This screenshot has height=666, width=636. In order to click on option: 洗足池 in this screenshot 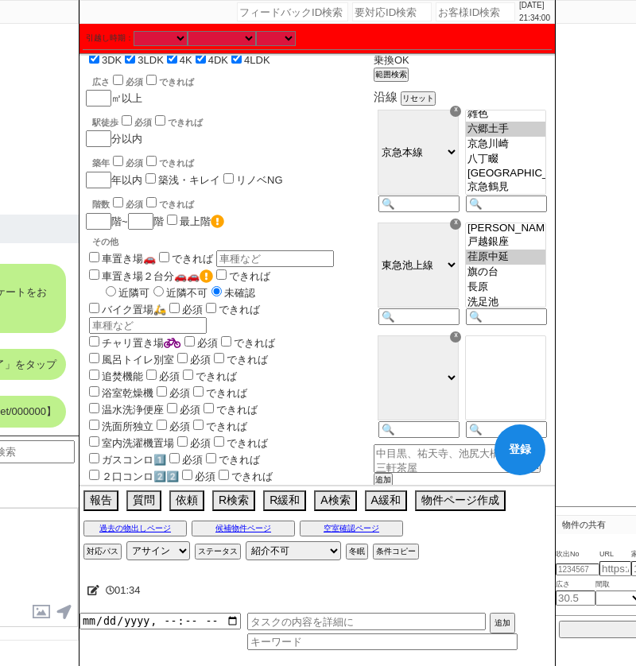, I will do `click(505, 302)`.